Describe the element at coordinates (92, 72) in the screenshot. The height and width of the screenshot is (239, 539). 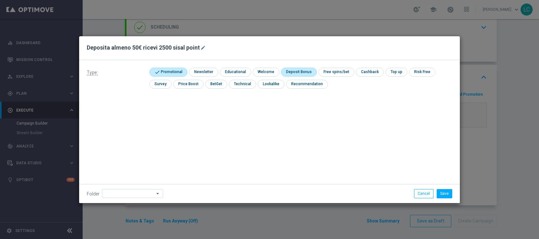
I see `span: Type:` at that location.